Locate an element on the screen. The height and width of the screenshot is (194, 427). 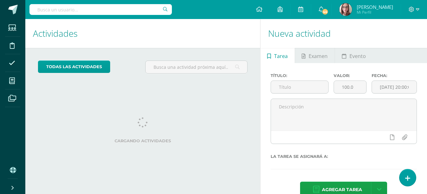
label: La tarea se asignará a: is located at coordinates (344, 156).